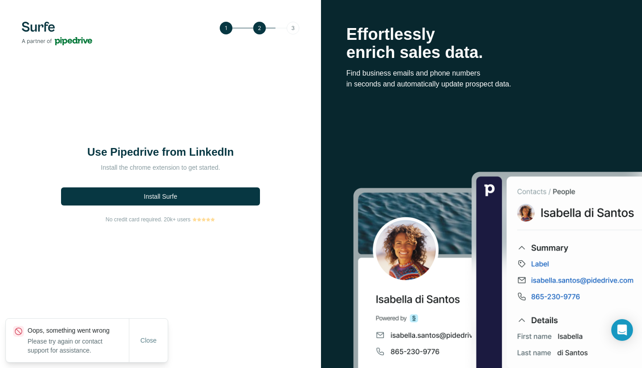 The height and width of the screenshot is (368, 642). I want to click on h1: Use Pipedrive from LinkedIn, so click(161, 152).